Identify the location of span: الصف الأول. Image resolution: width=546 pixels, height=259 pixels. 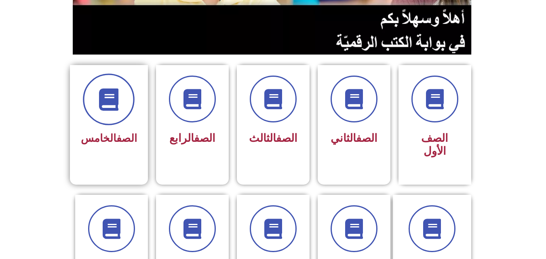
(434, 145).